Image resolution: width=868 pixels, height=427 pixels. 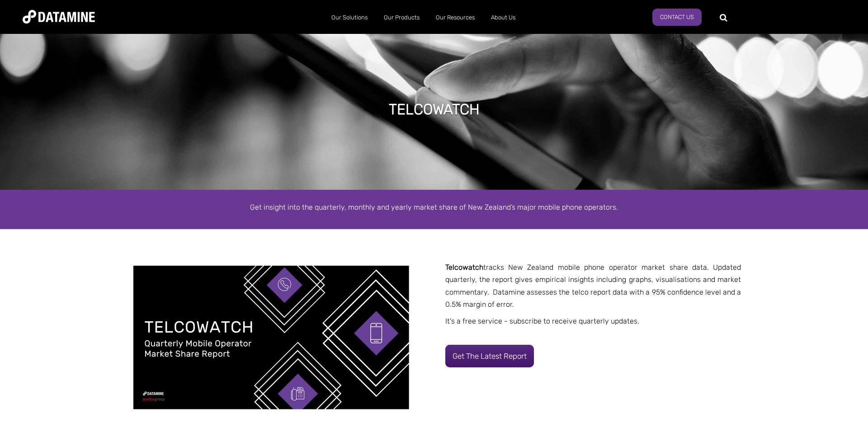 What do you see at coordinates (456, 18) in the screenshot?
I see `a: Our Resources` at bounding box center [456, 18].